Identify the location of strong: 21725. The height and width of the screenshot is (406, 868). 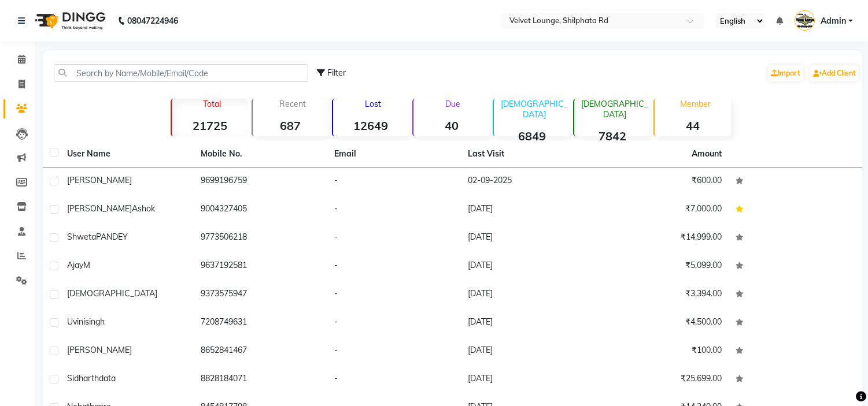
(209, 126).